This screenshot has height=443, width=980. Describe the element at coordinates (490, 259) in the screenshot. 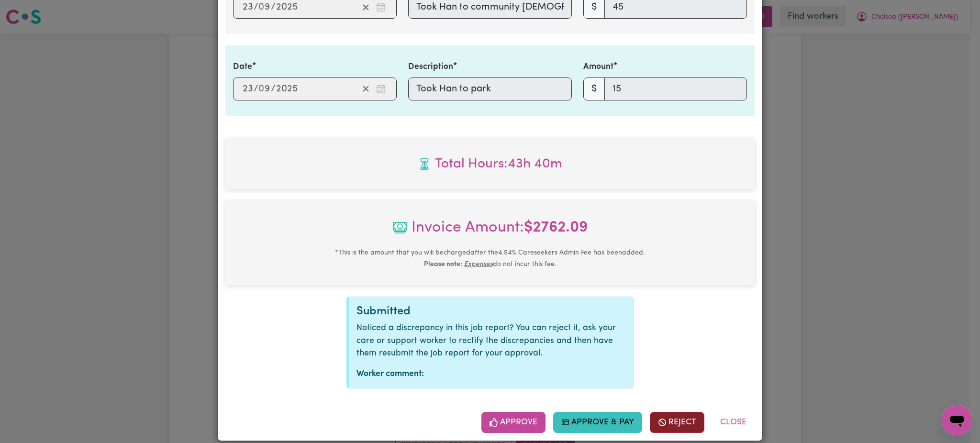

I see `small: This is the amount that you will be charged after the 4.54 % Careseekers Admin Fee has been added...` at that location.